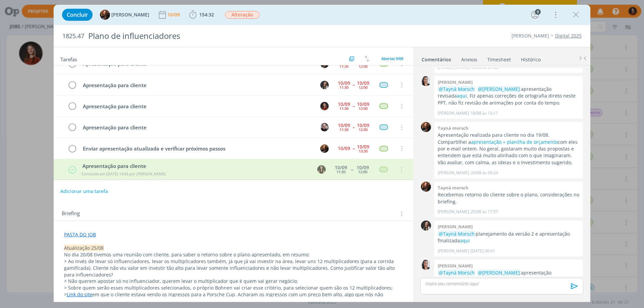 This screenshot has height=308, width=644. What do you see at coordinates (508, 276) in the screenshot?
I see `p: apresentação revisada .` at bounding box center [508, 276].